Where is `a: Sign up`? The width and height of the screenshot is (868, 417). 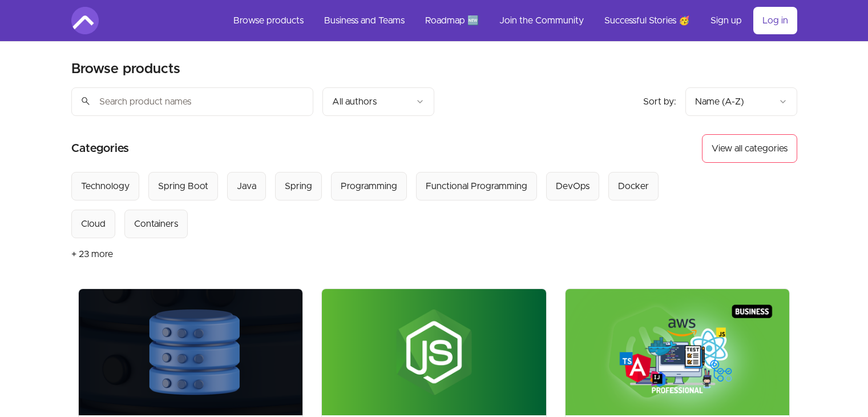 a: Sign up is located at coordinates (726, 20).